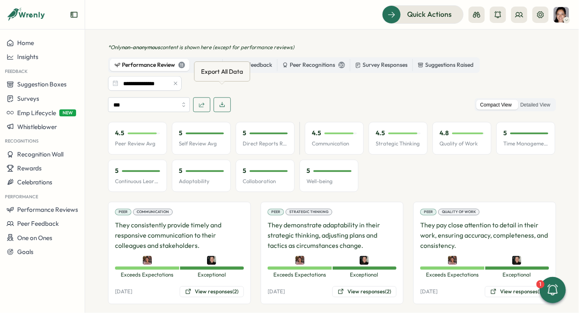  What do you see at coordinates (74, 15) in the screenshot?
I see `button: Expand sidebar` at bounding box center [74, 15].